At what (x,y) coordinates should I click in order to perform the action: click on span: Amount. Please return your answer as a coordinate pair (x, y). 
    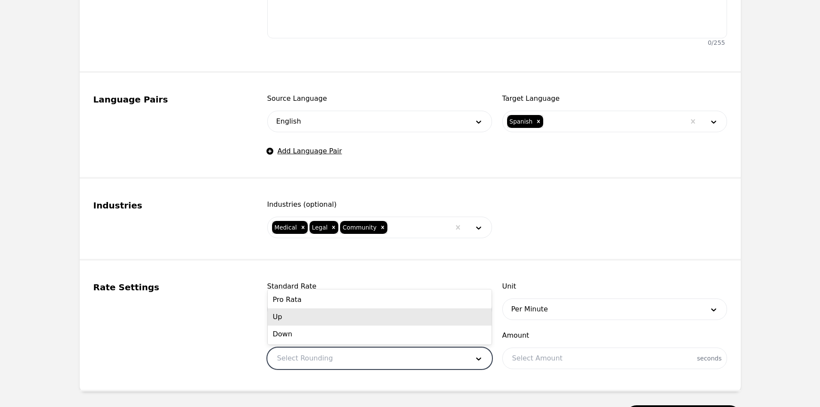
    Looking at the image, I should click on (615, 335).